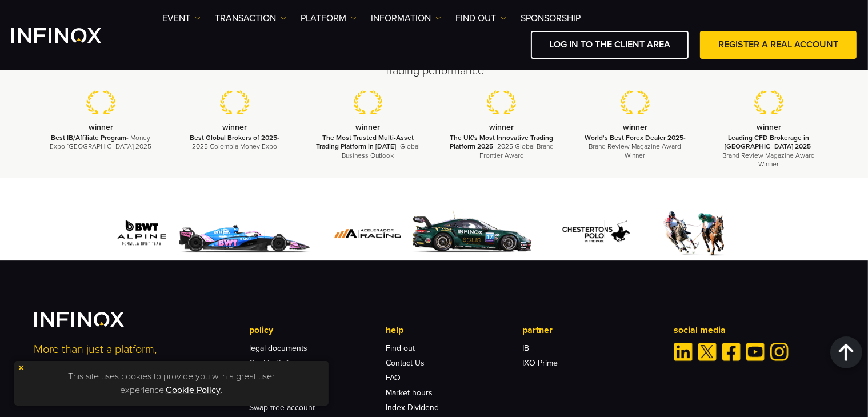 The image size is (868, 417). I want to click on font: Market hours, so click(409, 393).